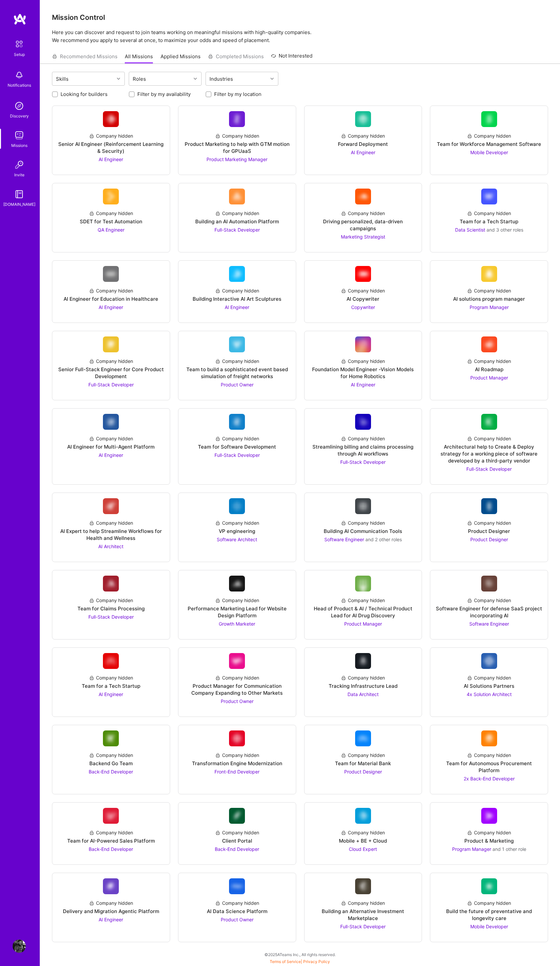 Image resolution: width=560 pixels, height=966 pixels. I want to click on a: Company LogoCompany hiddenBuild the future of preventative and longevity careMobile Developer, so click(488, 908).